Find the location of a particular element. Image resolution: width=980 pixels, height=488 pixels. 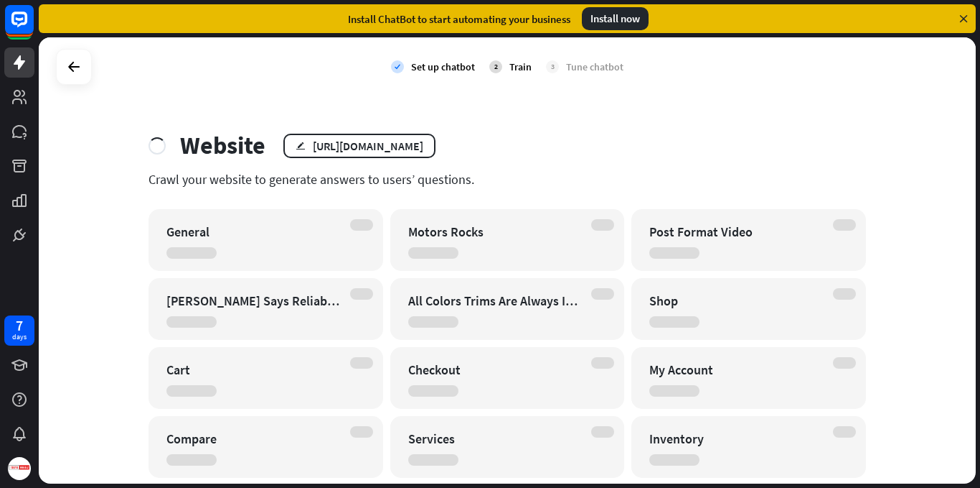

div: General is located at coordinates (253, 232).